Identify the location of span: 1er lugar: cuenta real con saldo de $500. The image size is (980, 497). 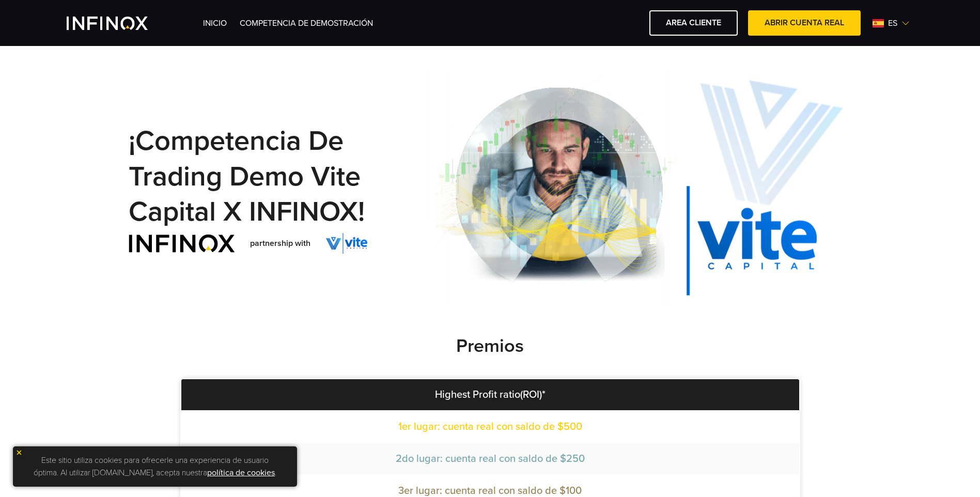
(490, 427).